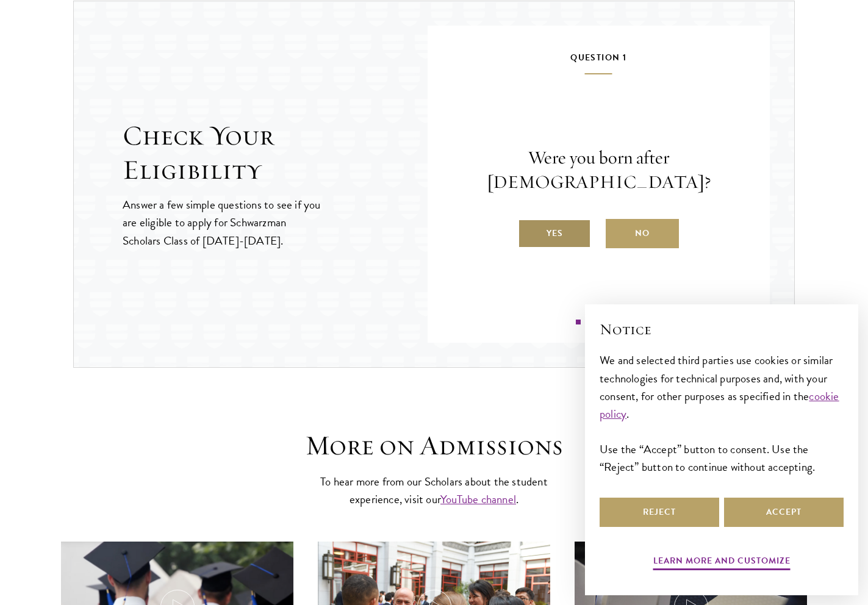 This screenshot has width=868, height=605. Describe the element at coordinates (719, 405) in the screenshot. I see `a: cookie policy` at that location.